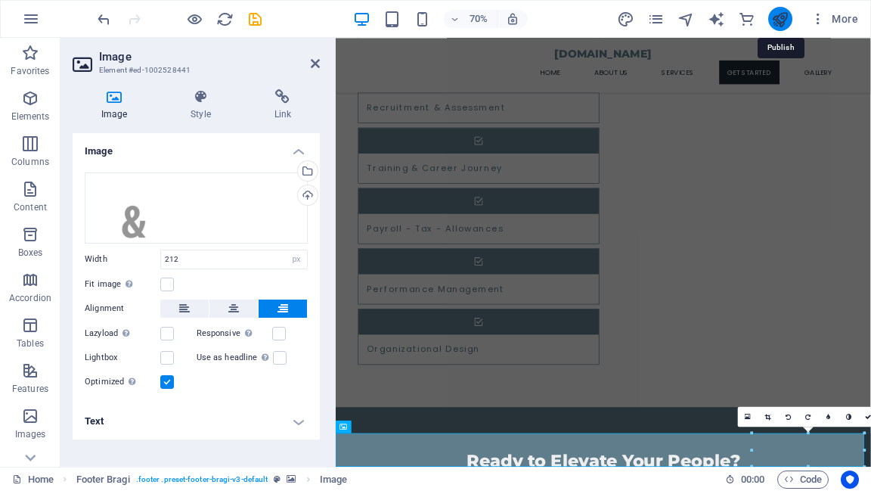  What do you see at coordinates (752, 479) in the screenshot?
I see `span: 00 00` at bounding box center [752, 479].